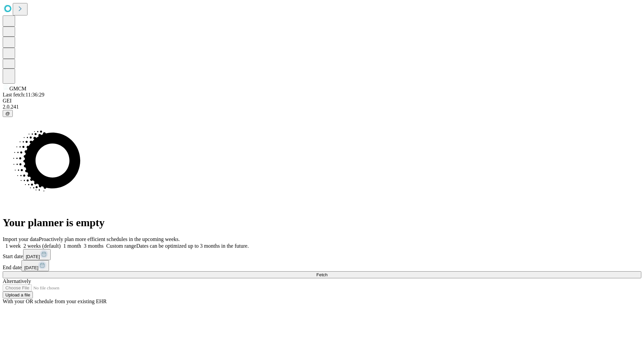 This screenshot has width=644, height=363. What do you see at coordinates (18, 88) in the screenshot?
I see `span: GMCM` at bounding box center [18, 88].